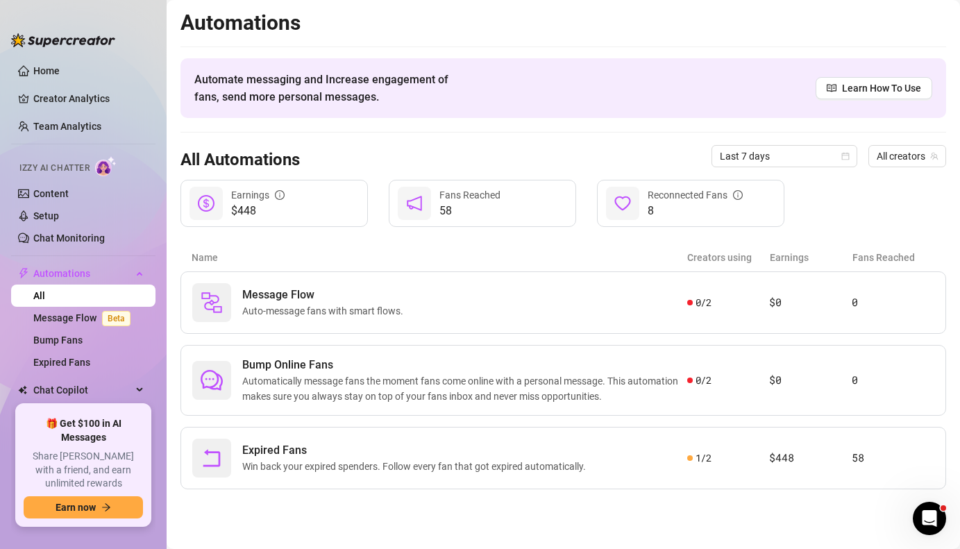 The height and width of the screenshot is (549, 960). Describe the element at coordinates (63, 40) in the screenshot. I see `img: logo-BBDzfeDw.svg` at that location.